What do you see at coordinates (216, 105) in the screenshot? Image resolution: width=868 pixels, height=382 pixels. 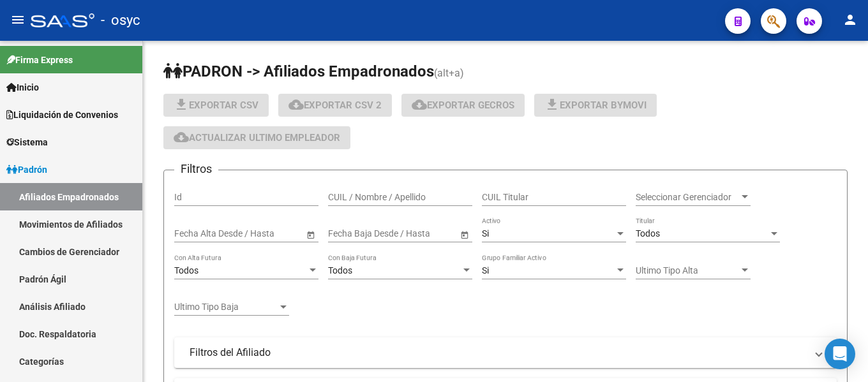 I see `button: Exportar CSV` at bounding box center [216, 105].